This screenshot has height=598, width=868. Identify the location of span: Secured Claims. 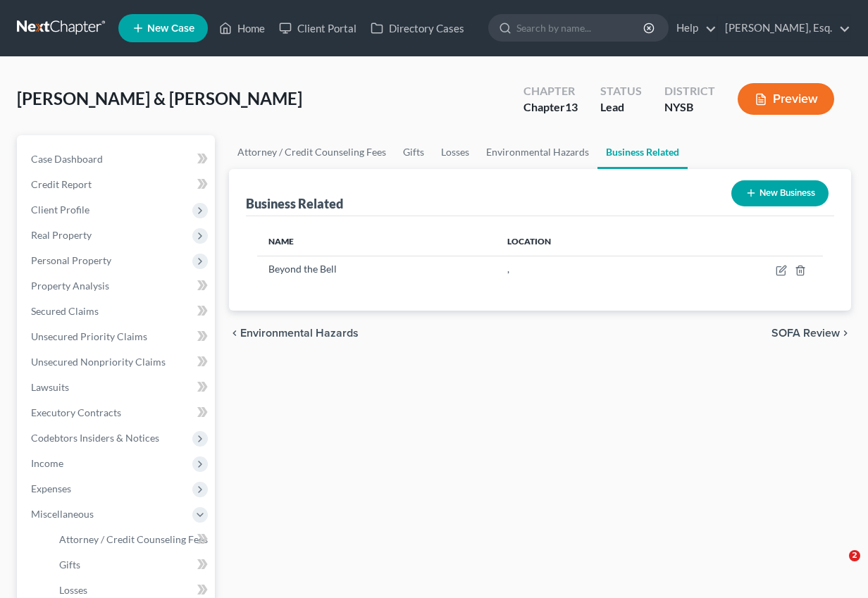
(65, 311).